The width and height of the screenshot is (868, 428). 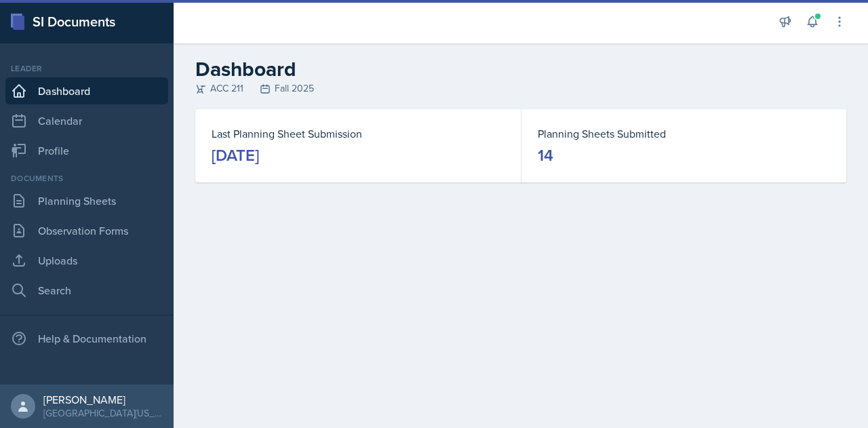 What do you see at coordinates (86, 69) in the screenshot?
I see `div: Leader` at bounding box center [86, 69].